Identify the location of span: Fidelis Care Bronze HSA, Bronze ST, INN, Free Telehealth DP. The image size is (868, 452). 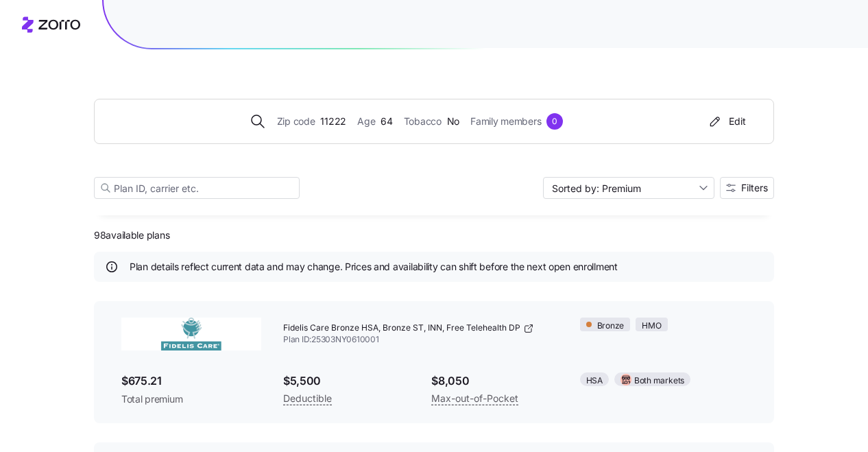
(401, 328).